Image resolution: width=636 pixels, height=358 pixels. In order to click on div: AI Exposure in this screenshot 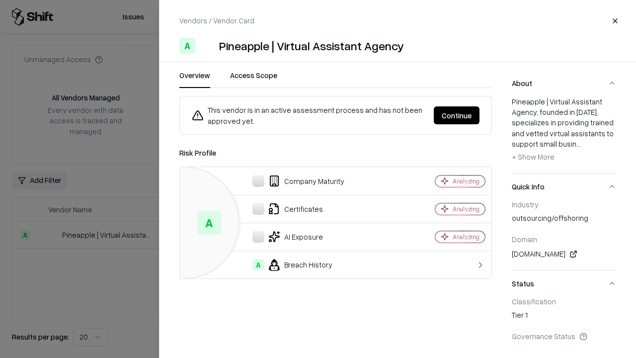, I will do `click(294, 237)`.